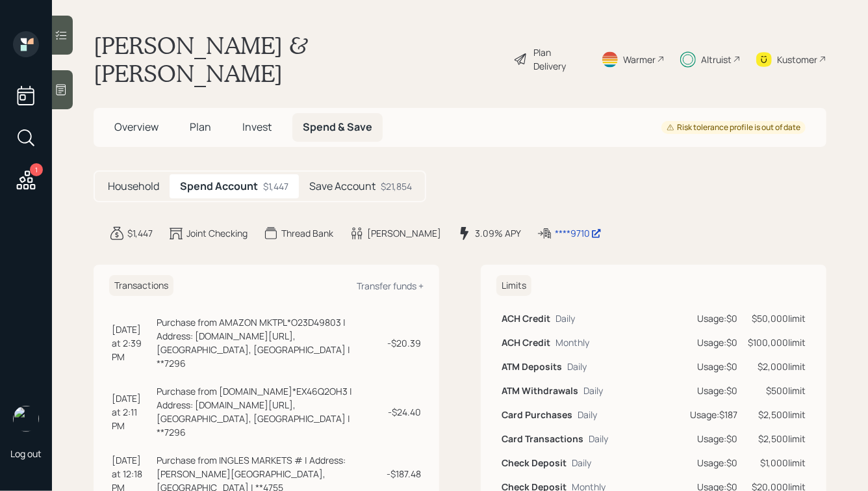 The height and width of the screenshot is (491, 868). I want to click on h5: Household, so click(133, 186).